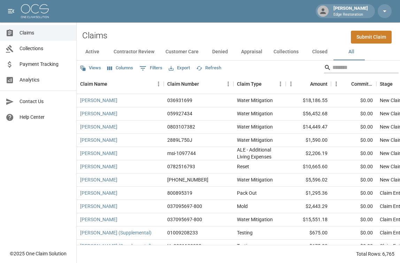 The image size is (400, 263). I want to click on div: msi-1097744, so click(182, 153).